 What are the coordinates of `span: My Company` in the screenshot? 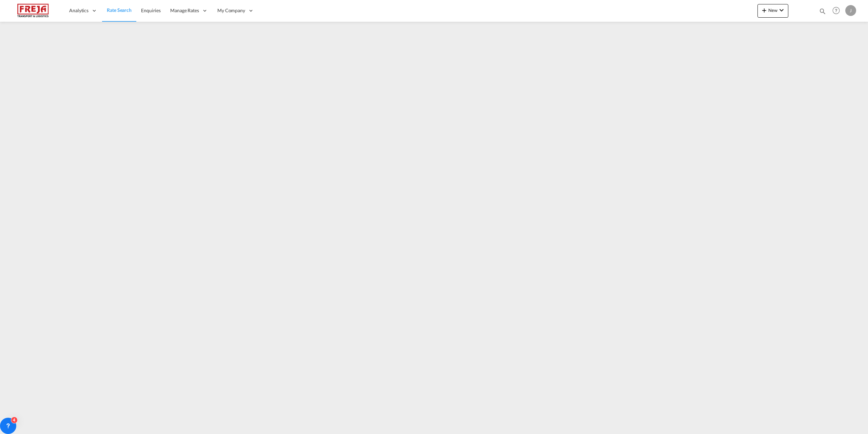 It's located at (231, 11).